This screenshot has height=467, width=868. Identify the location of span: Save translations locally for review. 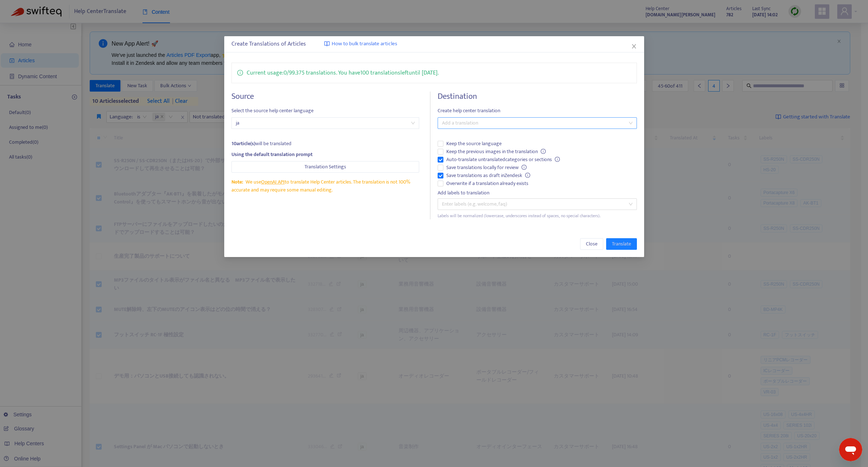
(486, 168).